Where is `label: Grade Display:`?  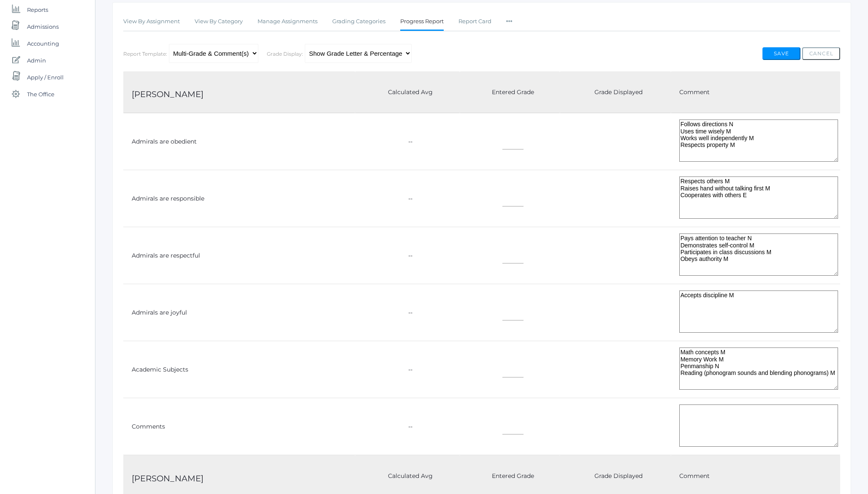
label: Grade Display: is located at coordinates (285, 54).